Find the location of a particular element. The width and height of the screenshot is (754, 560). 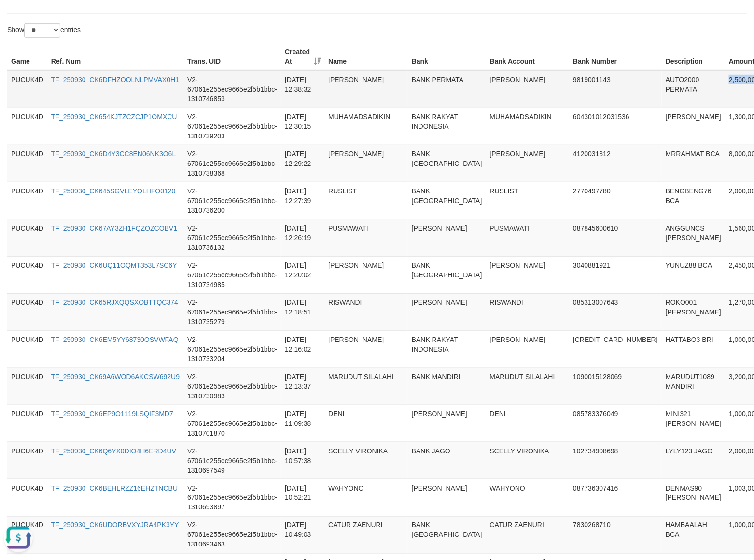

a: TF_250930_CK6UDORBVXYJRA4PK3YY is located at coordinates (115, 525).